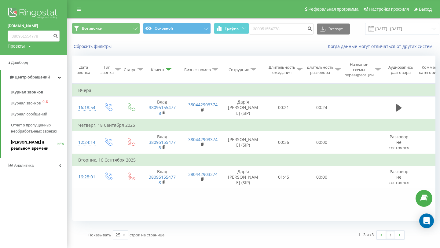 This screenshot has width=440, height=248. I want to click on div: Название схемы переадресации, so click(359, 70).